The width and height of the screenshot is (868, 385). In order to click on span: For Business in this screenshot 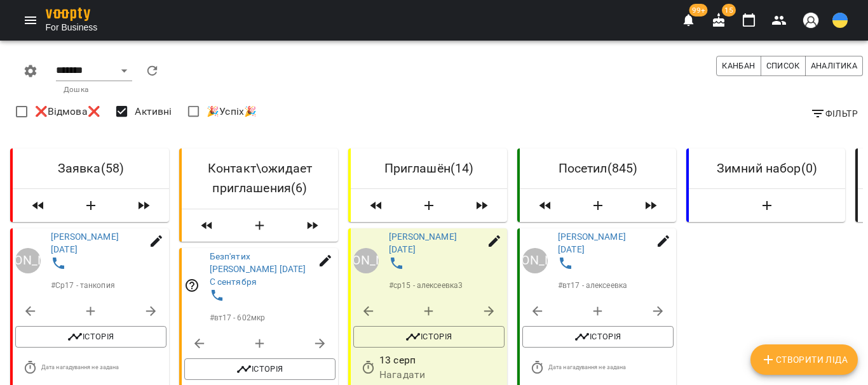, I will do `click(72, 27)`.